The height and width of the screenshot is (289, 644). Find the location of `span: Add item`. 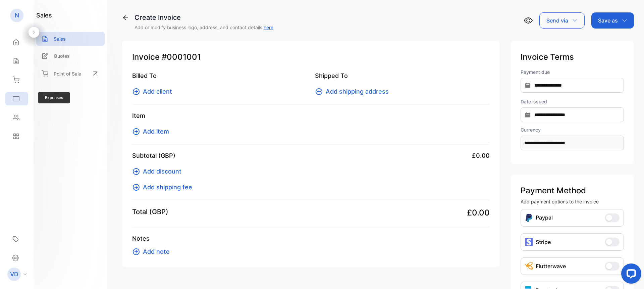

span: Add item is located at coordinates (156, 131).